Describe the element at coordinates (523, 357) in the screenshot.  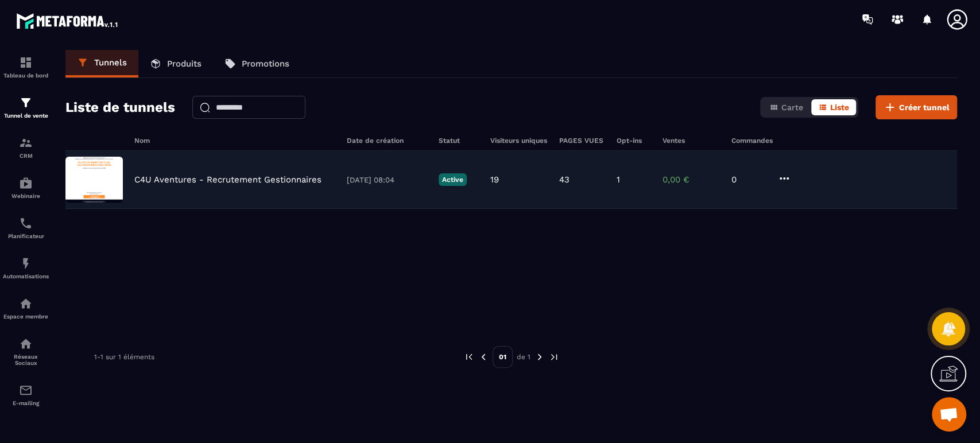
I see `p: de 1` at that location.